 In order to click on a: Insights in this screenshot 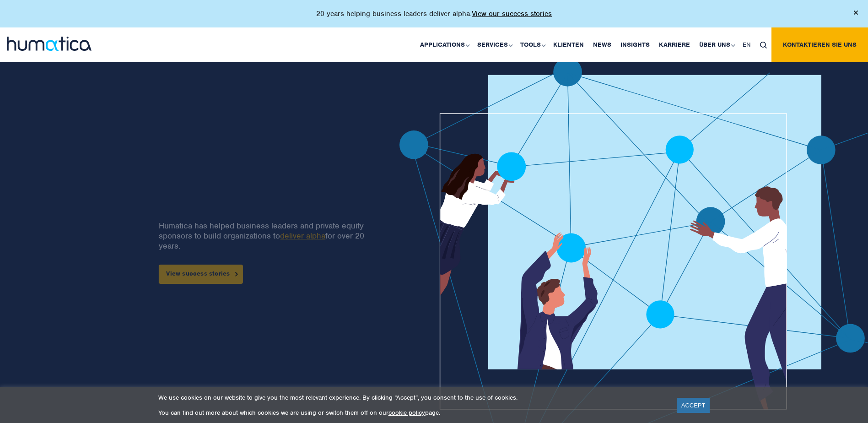, I will do `click(636, 44)`.